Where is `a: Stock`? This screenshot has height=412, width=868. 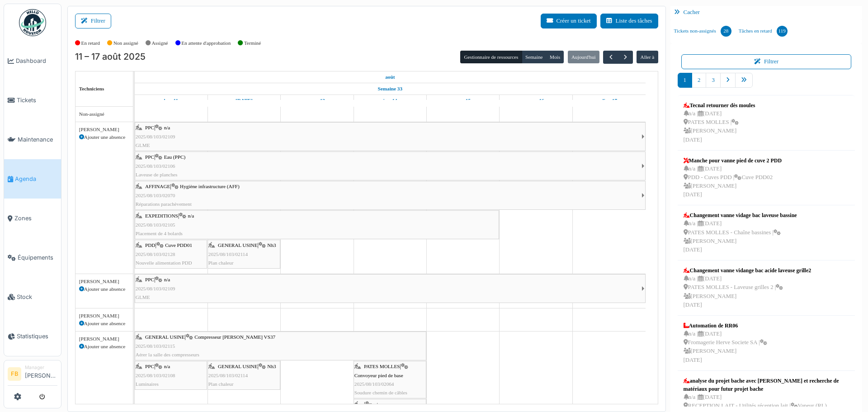 a: Stock is located at coordinates (32, 297).